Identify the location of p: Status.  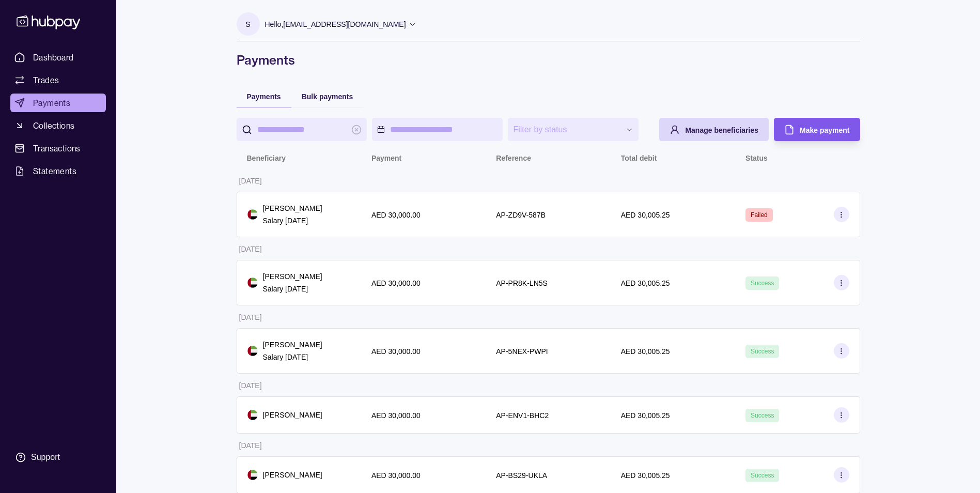
(756, 158).